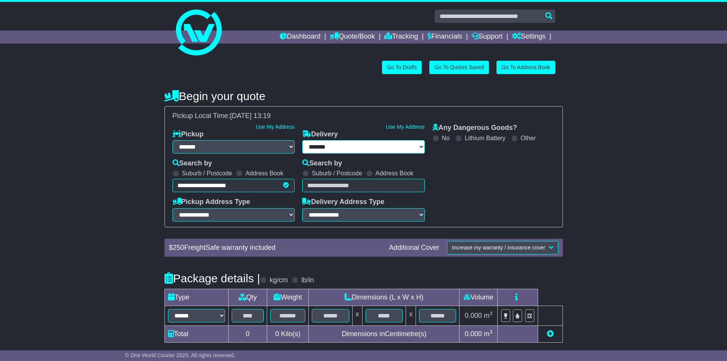  I want to click on label: kg/cm, so click(279, 280).